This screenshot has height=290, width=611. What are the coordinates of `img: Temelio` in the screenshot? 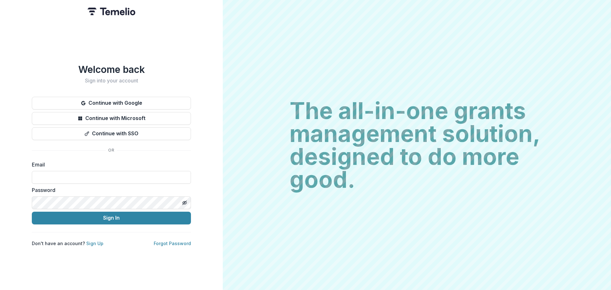 It's located at (111, 11).